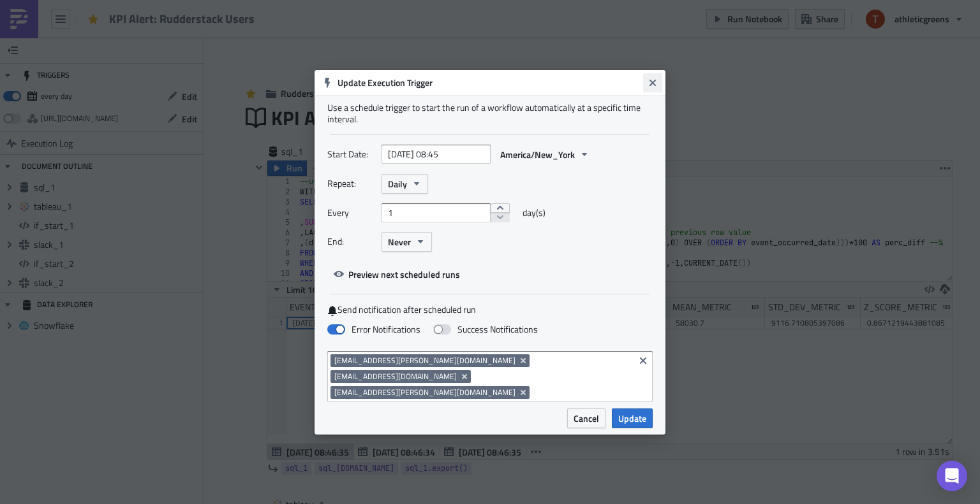 The height and width of the screenshot is (504, 980). Describe the element at coordinates (500, 208) in the screenshot. I see `button: increment` at that location.